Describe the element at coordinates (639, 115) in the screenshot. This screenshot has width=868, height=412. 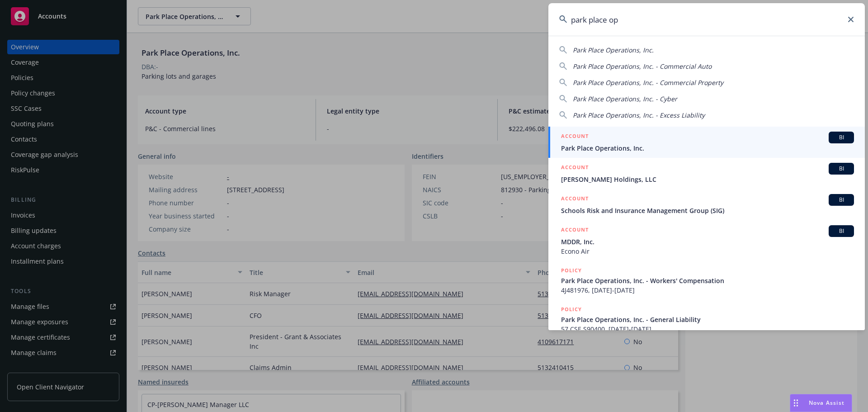
I see `span: Park Place Operations, Inc. - Excess Liability` at that location.